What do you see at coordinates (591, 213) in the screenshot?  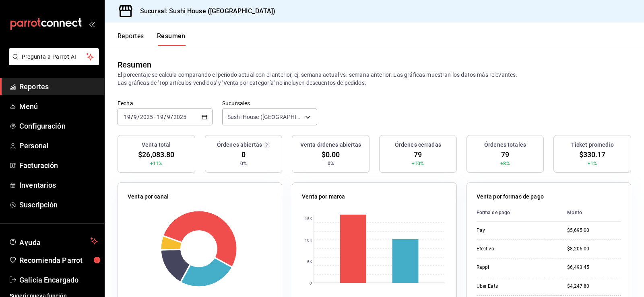 I see `th: Monto` at bounding box center [591, 213].